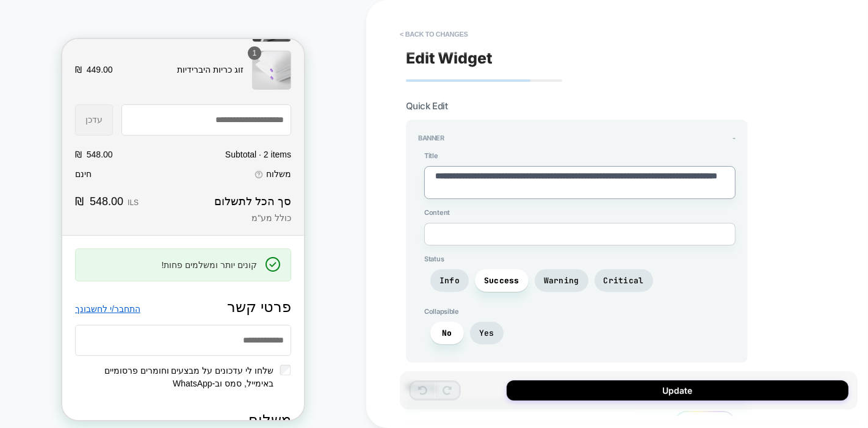 This screenshot has height=428, width=868. Describe the element at coordinates (216, 135) in the screenshot. I see `span: משלוח` at that location.